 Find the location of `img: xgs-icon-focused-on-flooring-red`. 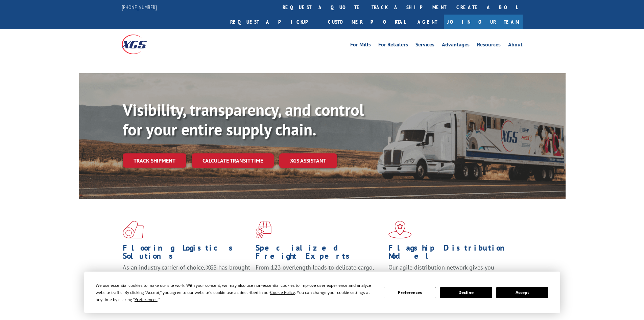

img: xgs-icon-focused-on-flooring-red is located at coordinates (263, 229).